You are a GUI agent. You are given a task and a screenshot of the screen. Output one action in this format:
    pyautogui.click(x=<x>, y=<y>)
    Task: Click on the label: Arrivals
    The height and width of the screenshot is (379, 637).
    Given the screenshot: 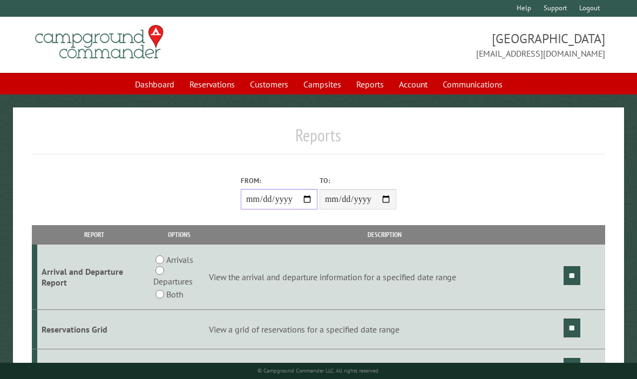 What is the action you would take?
    pyautogui.click(x=180, y=259)
    